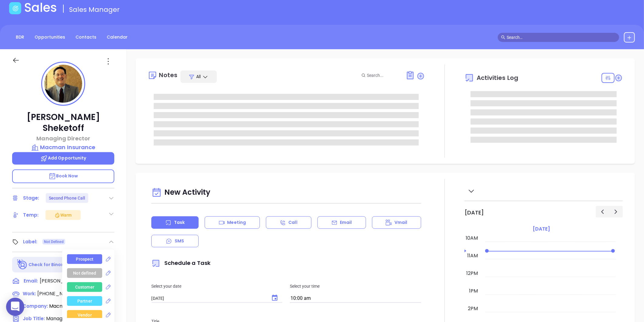 The image size is (644, 322). Describe the element at coordinates (167, 75) in the screenshot. I see `div: Notes` at that location.